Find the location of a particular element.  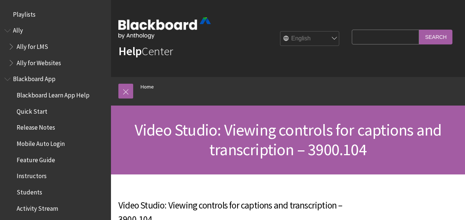

span: Release Notes is located at coordinates (36, 126).